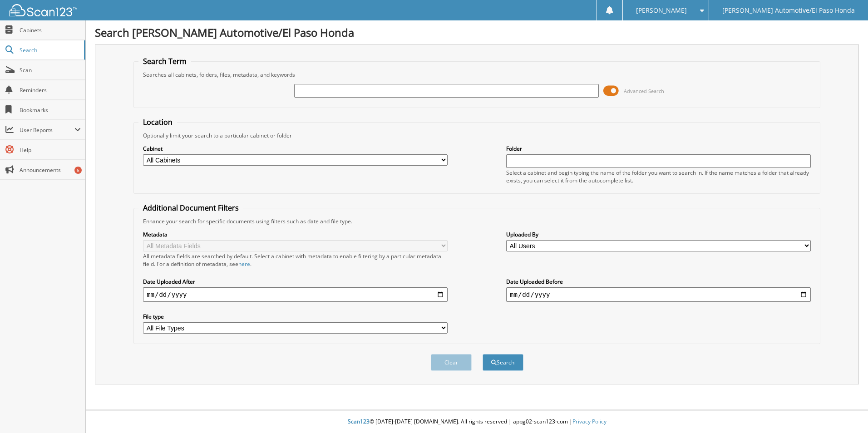 Image resolution: width=868 pixels, height=433 pixels. Describe the element at coordinates (451, 363) in the screenshot. I see `button: Clear` at that location.